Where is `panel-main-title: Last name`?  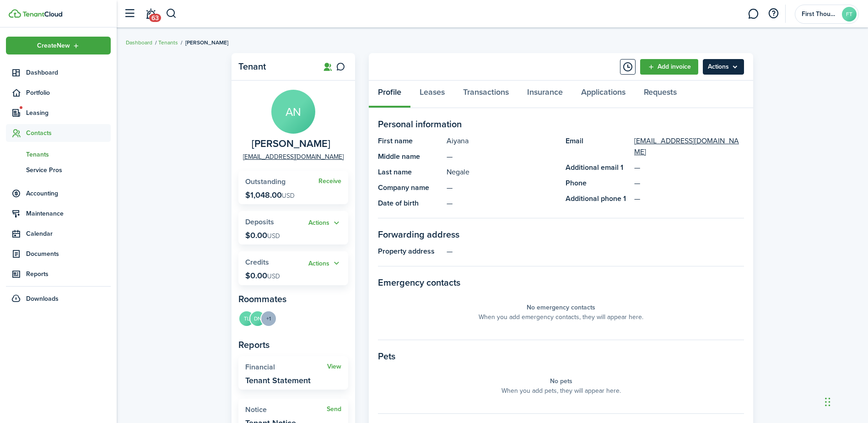 panel-main-title: Last name is located at coordinates (410, 172).